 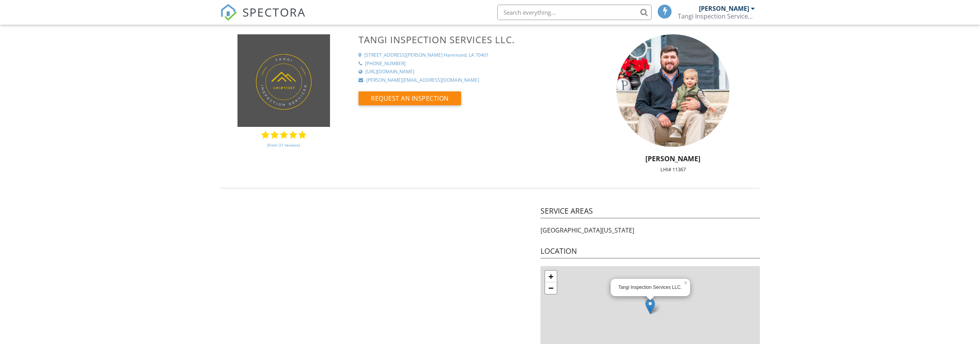 I want to click on h4: Service Areas, so click(x=650, y=212).